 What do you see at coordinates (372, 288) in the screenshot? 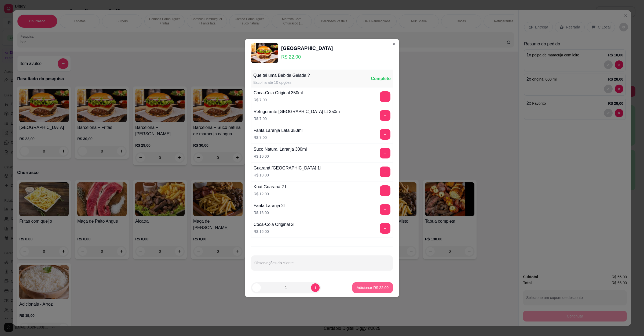
I see `p: Adicionar R$ 22,00` at bounding box center [372, 288].